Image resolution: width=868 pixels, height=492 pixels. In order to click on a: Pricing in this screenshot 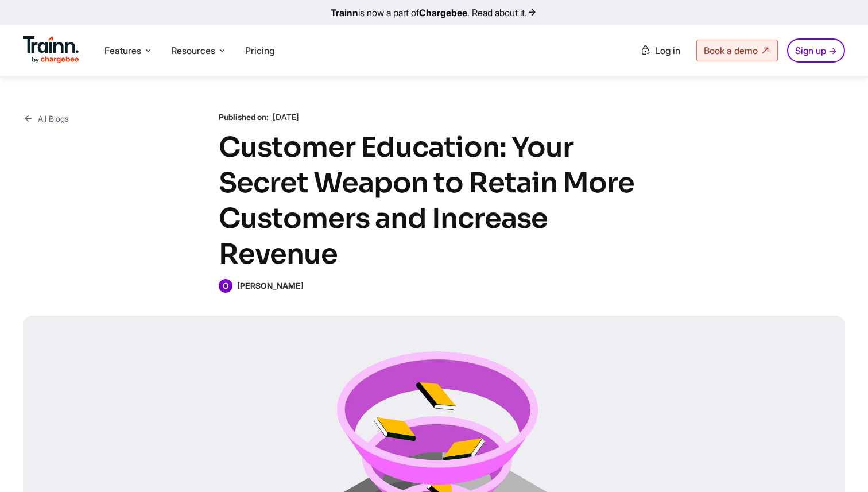, I will do `click(260, 51)`.